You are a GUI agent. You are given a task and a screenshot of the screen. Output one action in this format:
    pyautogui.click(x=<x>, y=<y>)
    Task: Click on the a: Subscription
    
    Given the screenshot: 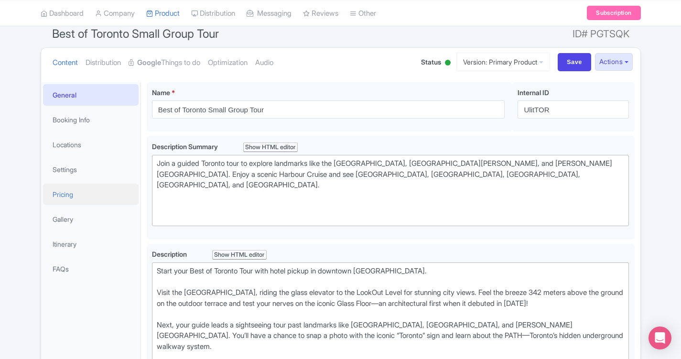 What is the action you would take?
    pyautogui.click(x=614, y=13)
    